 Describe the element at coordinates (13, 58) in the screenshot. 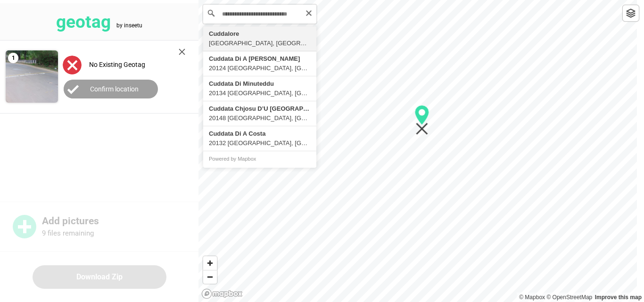

I see `span: 1` at that location.